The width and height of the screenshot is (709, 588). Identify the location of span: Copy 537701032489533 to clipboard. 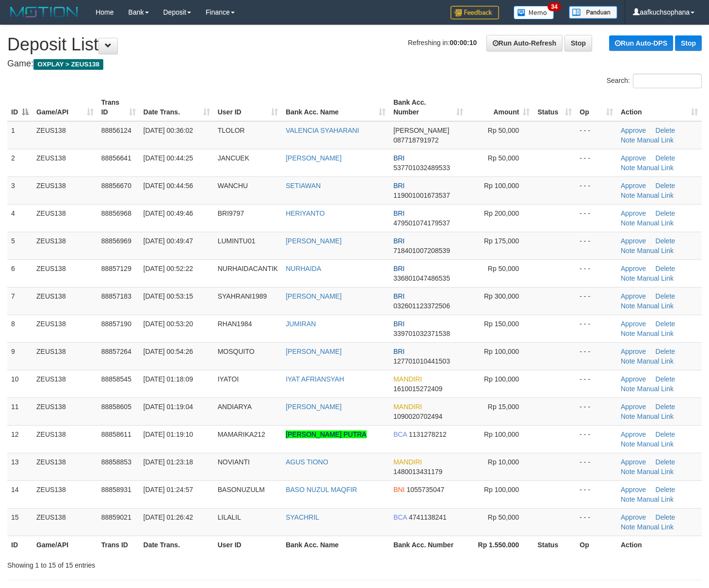
(422, 168).